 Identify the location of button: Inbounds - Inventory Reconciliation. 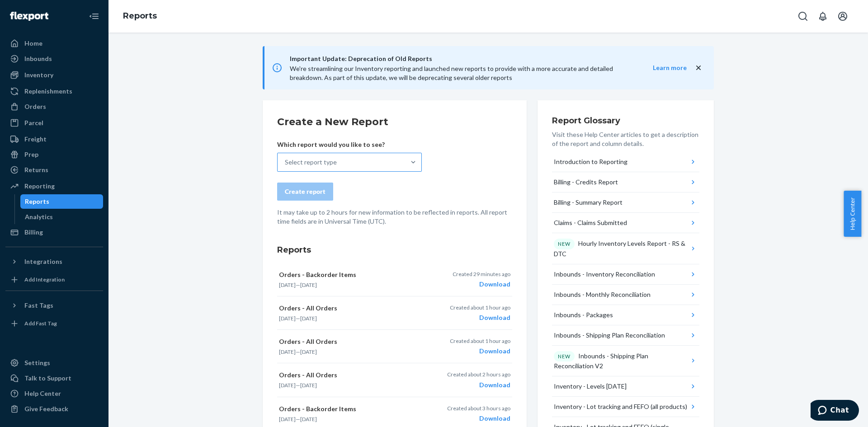
(626, 274).